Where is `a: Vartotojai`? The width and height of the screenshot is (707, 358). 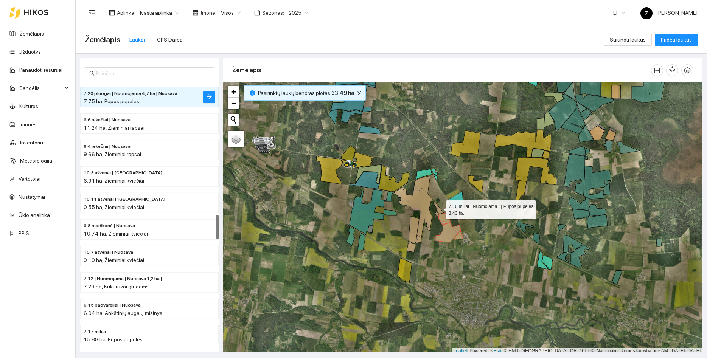 a: Vartotojai is located at coordinates (30, 179).